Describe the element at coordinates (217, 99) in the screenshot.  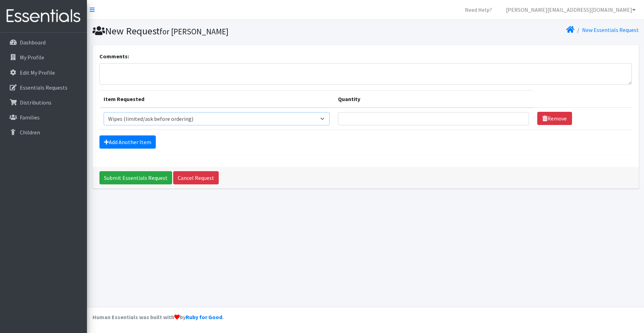
I see `th: Item Requested` at that location.